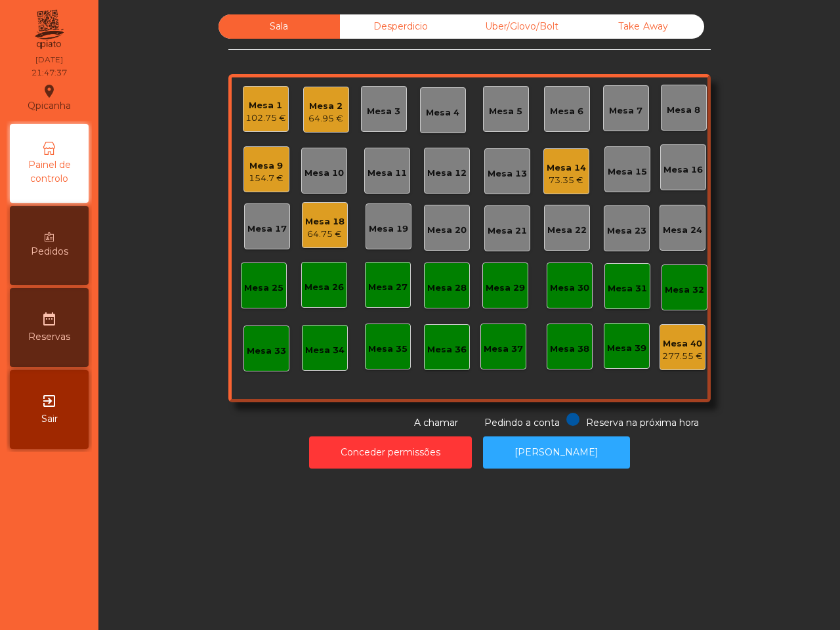 This screenshot has width=840, height=630. What do you see at coordinates (507, 174) in the screenshot?
I see `div: Mesa 13` at bounding box center [507, 174].